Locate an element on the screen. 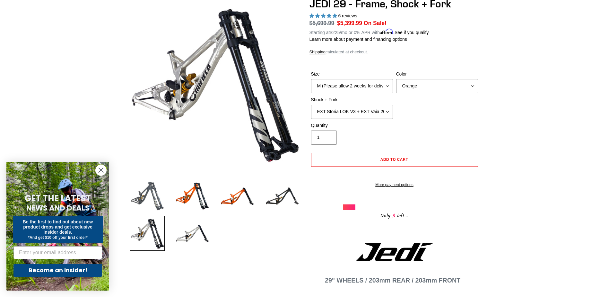 Image resolution: width=609 pixels, height=297 pixels. button: Become an Insider! is located at coordinates (58, 270).